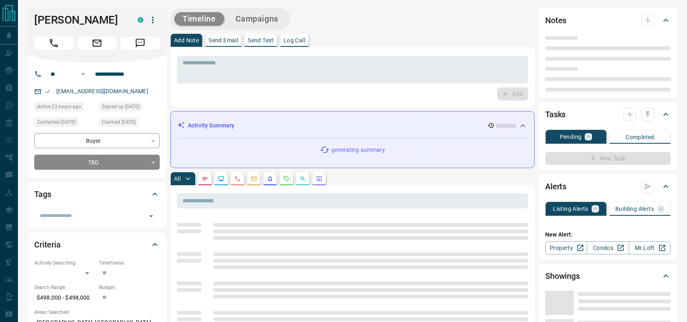 This screenshot has height=322, width=687. Describe the element at coordinates (608, 115) in the screenshot. I see `div: Tasks` at that location.